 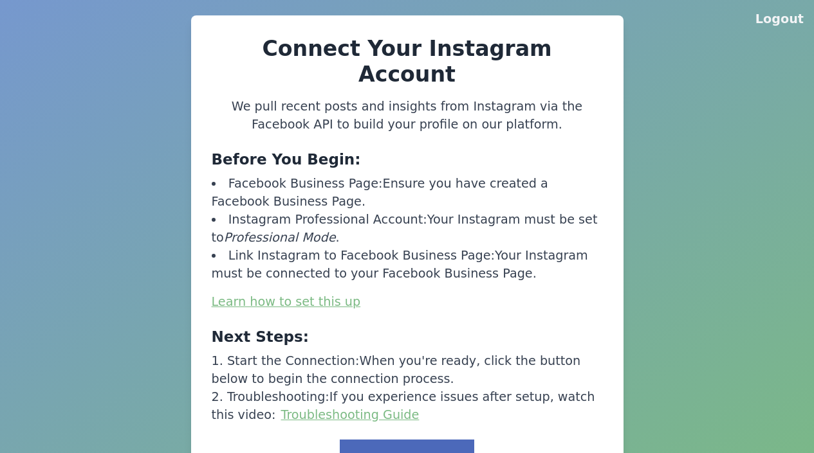 I want to click on li: Ensure you have created a Facebook Business Page., so click(x=407, y=193).